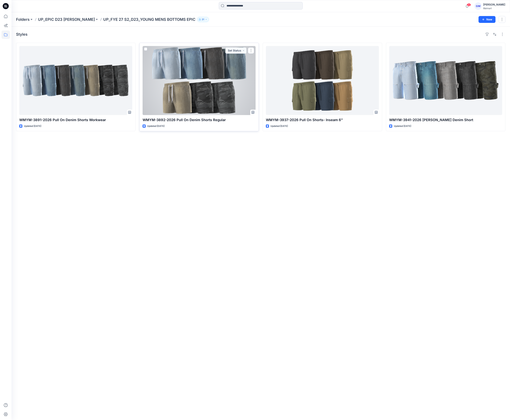 The height and width of the screenshot is (420, 510). I want to click on button: New, so click(487, 19).